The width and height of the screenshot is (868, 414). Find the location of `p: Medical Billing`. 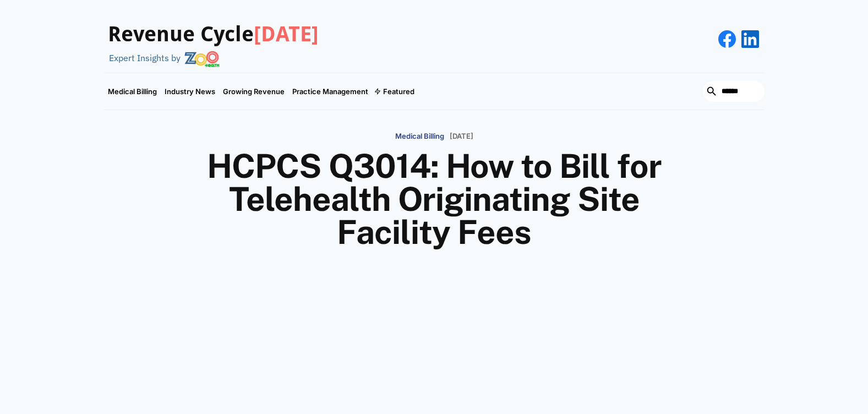

p: Medical Billing is located at coordinates (419, 136).